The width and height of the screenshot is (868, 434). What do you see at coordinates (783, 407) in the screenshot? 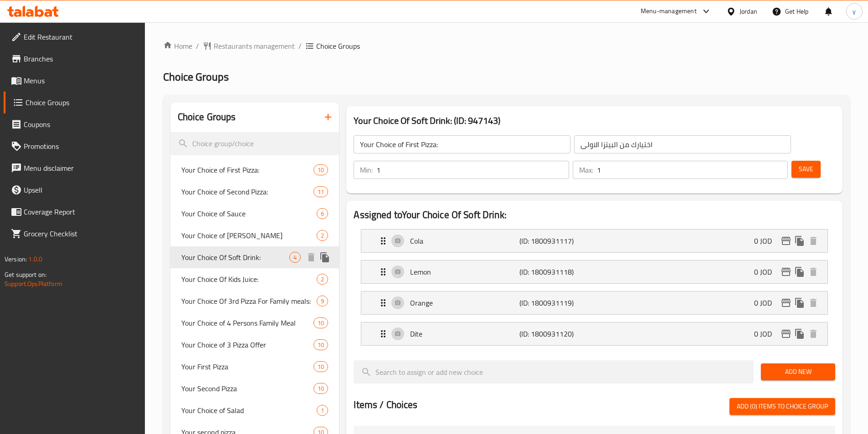
I see `button: Add (0) items to choice group` at bounding box center [783, 407].